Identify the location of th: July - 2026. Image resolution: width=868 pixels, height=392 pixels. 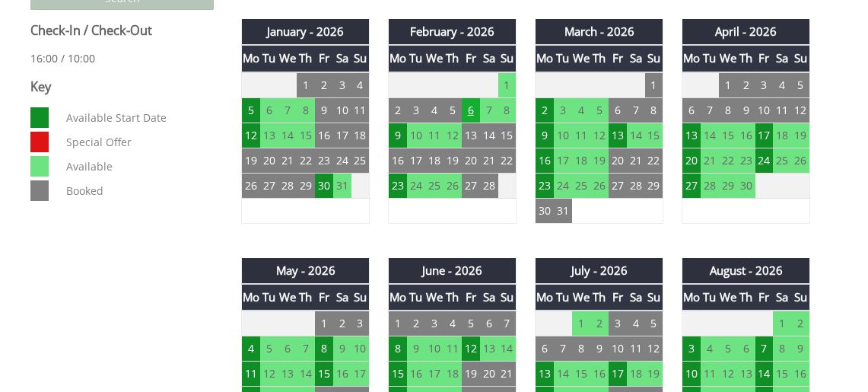
(599, 271).